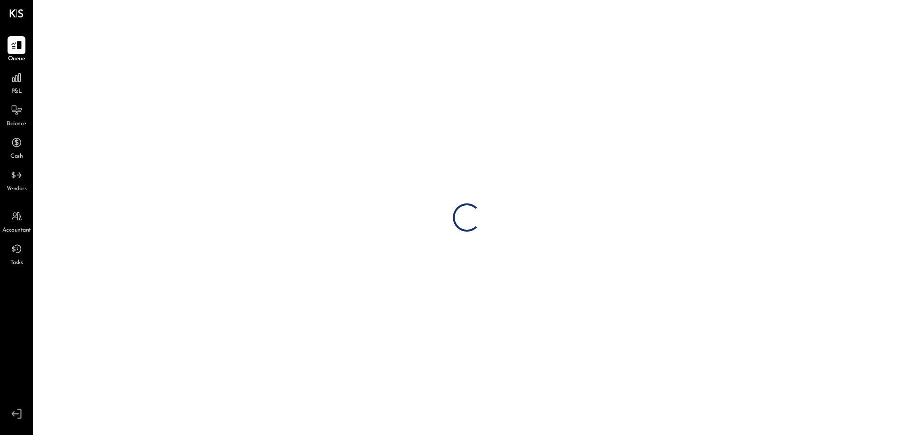  I want to click on span: Tasks, so click(16, 263).